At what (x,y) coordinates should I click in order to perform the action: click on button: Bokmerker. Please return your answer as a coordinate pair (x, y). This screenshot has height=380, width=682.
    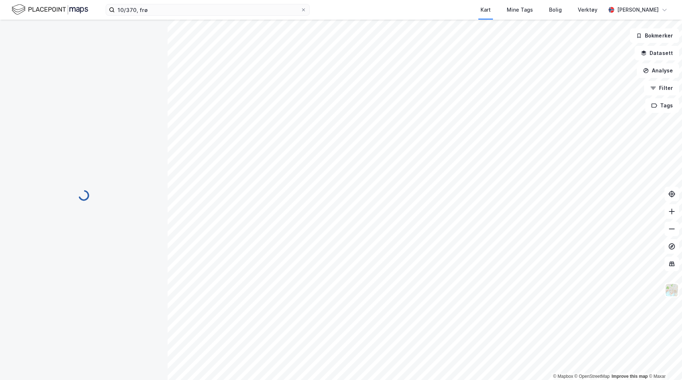
    Looking at the image, I should click on (654, 36).